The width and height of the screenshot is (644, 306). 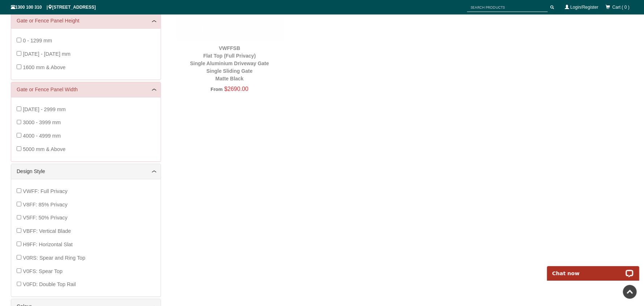 I want to click on a: Login/Register, so click(x=584, y=7).